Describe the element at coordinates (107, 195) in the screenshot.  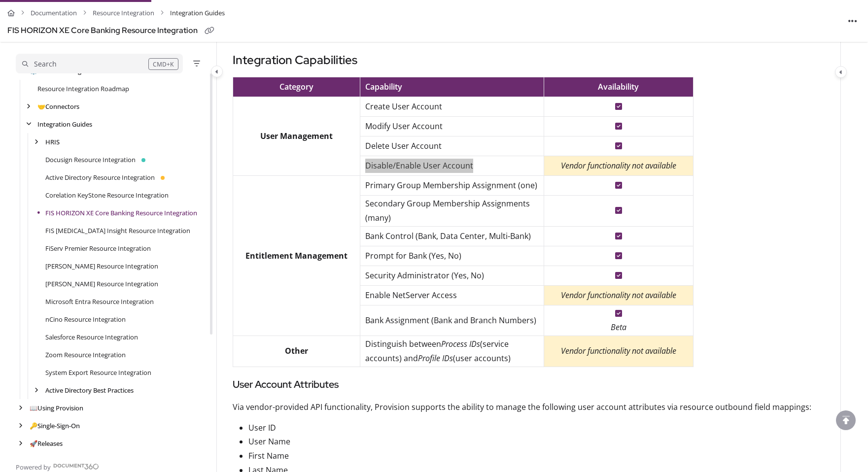
I see `a: Corelation KeyStone Resource Integration` at that location.